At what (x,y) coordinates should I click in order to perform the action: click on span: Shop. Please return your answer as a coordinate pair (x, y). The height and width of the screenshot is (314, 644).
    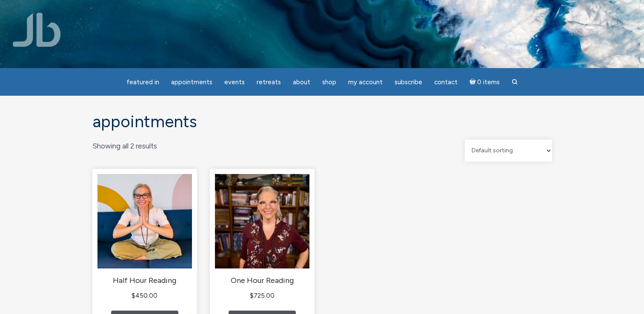
    Looking at the image, I should click on (329, 82).